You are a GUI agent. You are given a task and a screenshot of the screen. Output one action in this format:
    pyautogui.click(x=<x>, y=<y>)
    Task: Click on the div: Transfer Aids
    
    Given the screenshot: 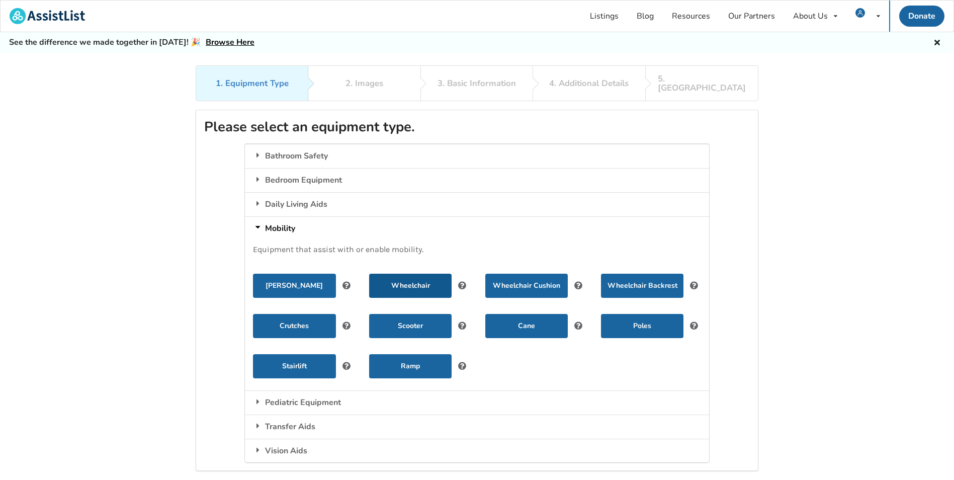 What is the action you would take?
    pyautogui.click(x=477, y=427)
    